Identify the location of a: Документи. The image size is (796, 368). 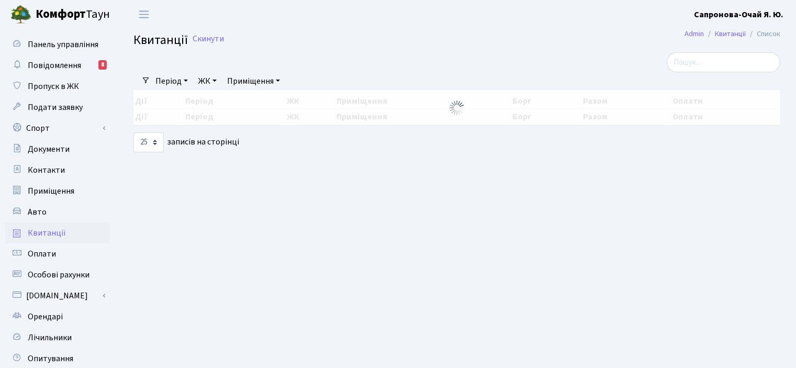
(58, 149).